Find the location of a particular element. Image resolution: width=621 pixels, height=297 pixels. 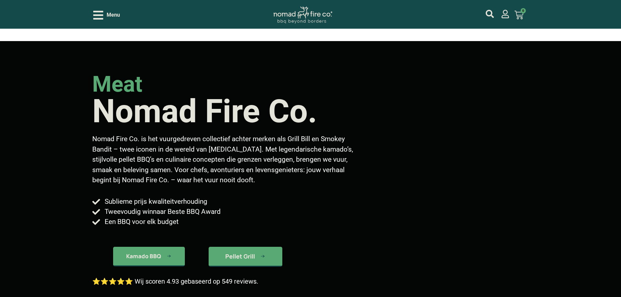

img: Nomad Logo is located at coordinates (303, 15).